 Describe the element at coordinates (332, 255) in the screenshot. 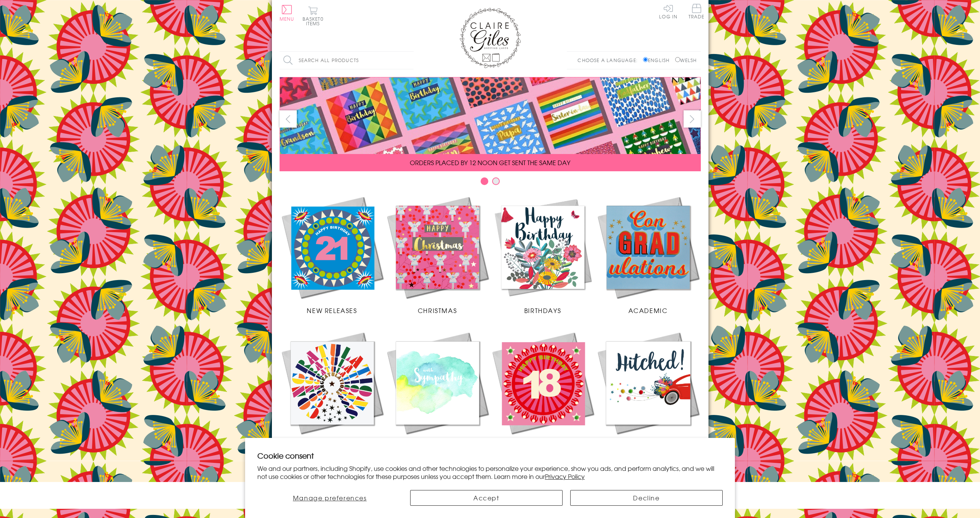

I see `a: New Releases` at that location.